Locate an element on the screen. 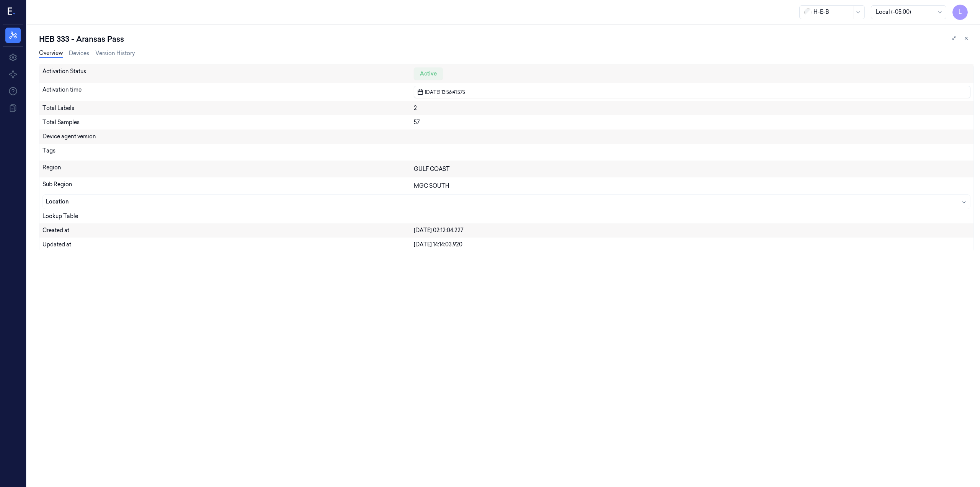  button: Location is located at coordinates (506, 201).